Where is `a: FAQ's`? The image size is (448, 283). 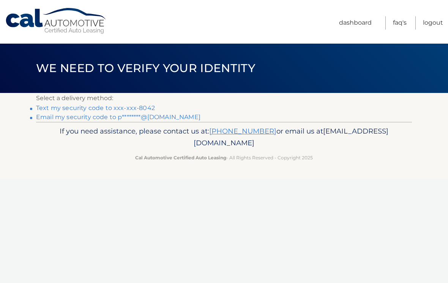 a: FAQ's is located at coordinates (400, 23).